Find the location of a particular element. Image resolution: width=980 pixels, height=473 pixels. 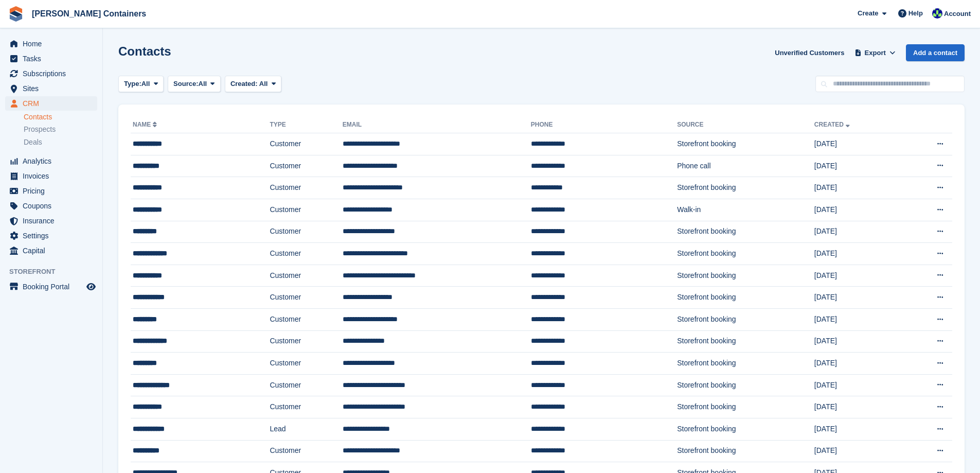

span: Pricing is located at coordinates (53, 191).